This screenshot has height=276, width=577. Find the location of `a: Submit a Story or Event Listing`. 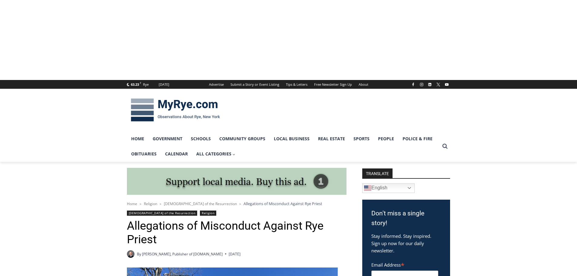

a: Submit a Story or Event Listing is located at coordinates (255, 84).